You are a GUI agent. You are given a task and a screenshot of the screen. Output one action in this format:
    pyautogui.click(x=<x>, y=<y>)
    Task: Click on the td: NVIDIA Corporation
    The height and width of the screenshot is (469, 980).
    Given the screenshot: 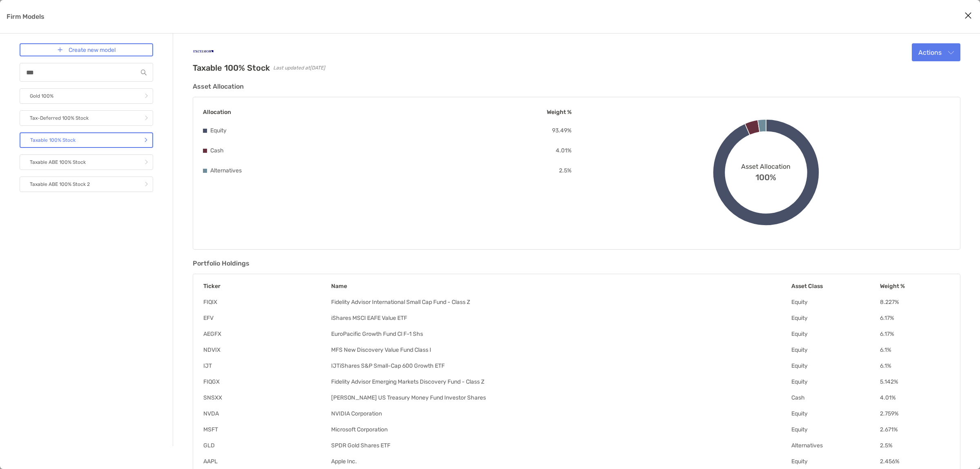 What is the action you would take?
    pyautogui.click(x=561, y=414)
    